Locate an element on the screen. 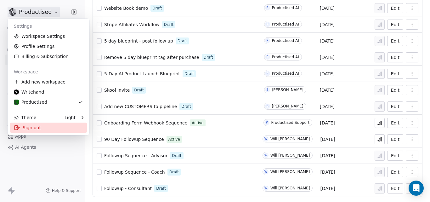  div: Writehand is located at coordinates (29, 92).